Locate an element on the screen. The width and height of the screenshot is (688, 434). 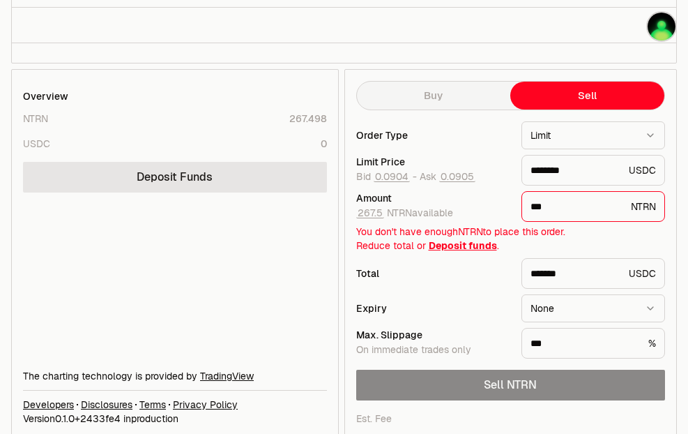
div: Est. Fee is located at coordinates (374, 418).